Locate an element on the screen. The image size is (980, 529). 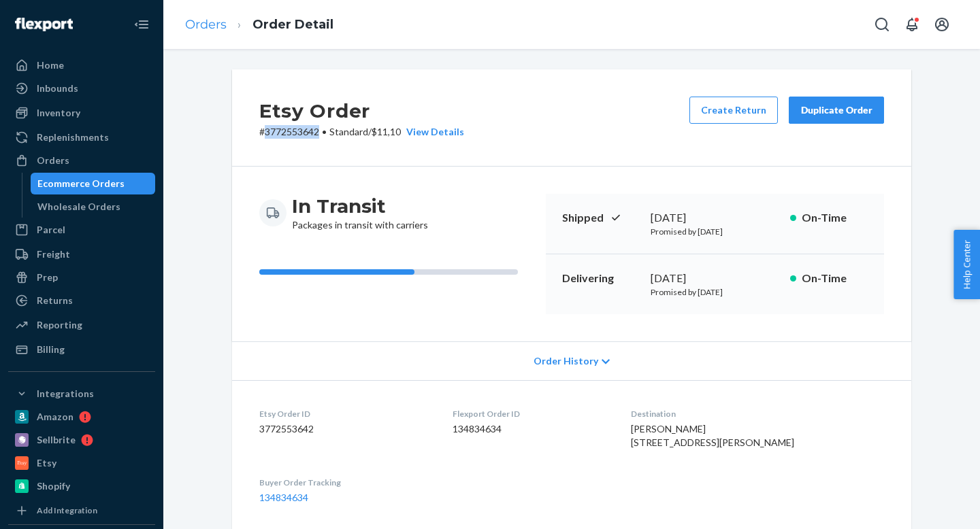
dd: 3772553642 is located at coordinates (345, 429).